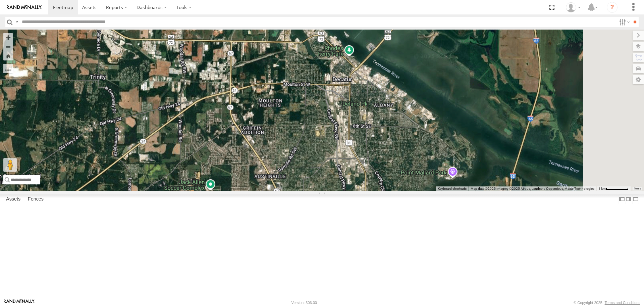 The width and height of the screenshot is (644, 306). What do you see at coordinates (623, 22) in the screenshot?
I see `label: Search Filter Options` at bounding box center [623, 22].